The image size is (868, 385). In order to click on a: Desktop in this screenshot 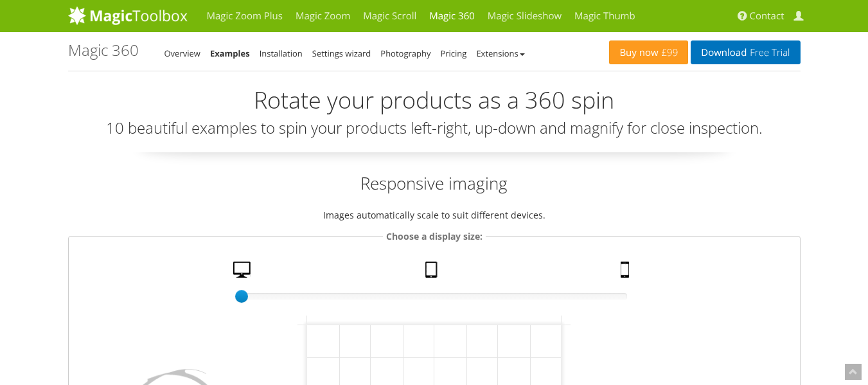, I will do `click(243, 272)`.